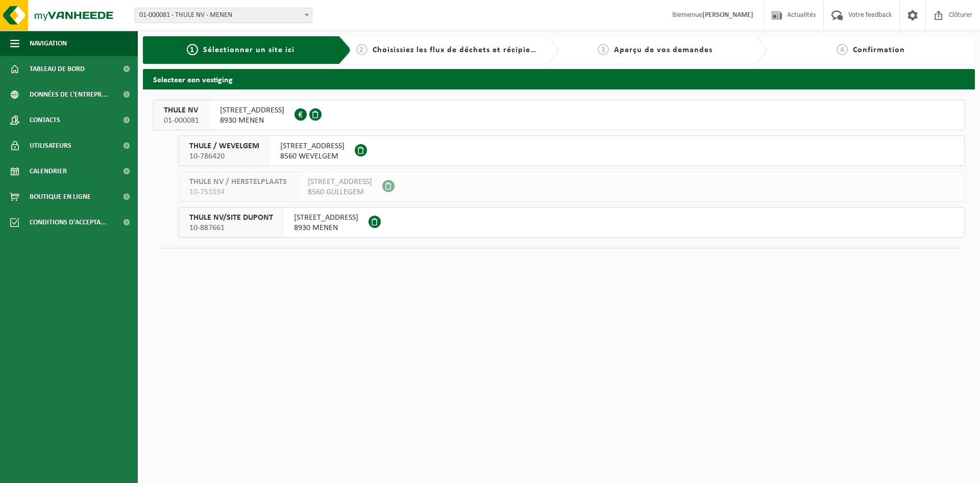 The height and width of the screenshot is (483, 980). I want to click on span: Conditions d'accepta..., so click(68, 222).